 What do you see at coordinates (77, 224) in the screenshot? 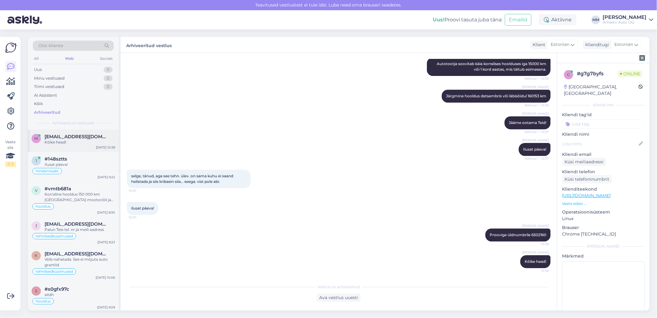
I see `span: joosept13@gmail.com` at bounding box center [77, 224].